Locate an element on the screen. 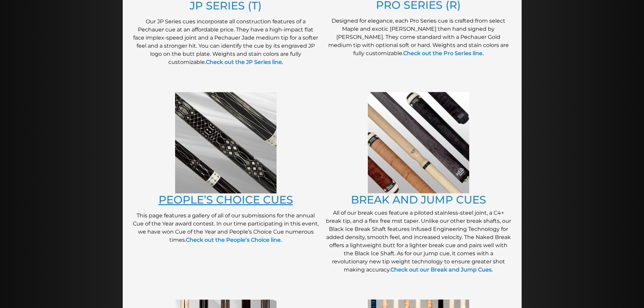 The width and height of the screenshot is (644, 308). p: Our JP Series cues incorporate all construction features of a Pechauer cue at an affordable price... is located at coordinates (226, 42).